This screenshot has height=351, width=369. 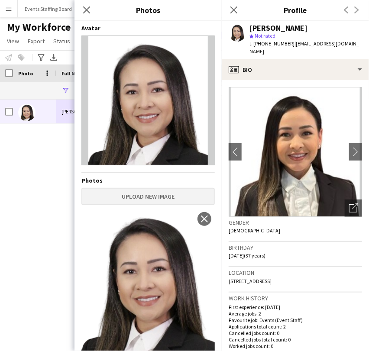 I want to click on span: View, so click(x=13, y=41).